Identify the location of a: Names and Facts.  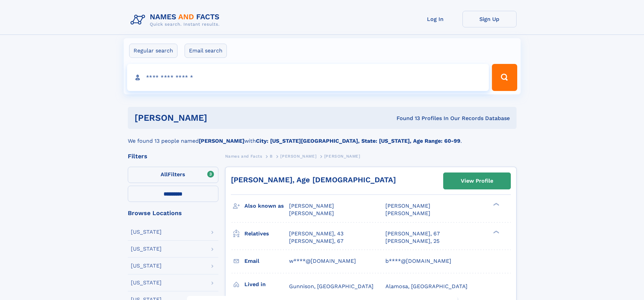
(244, 156).